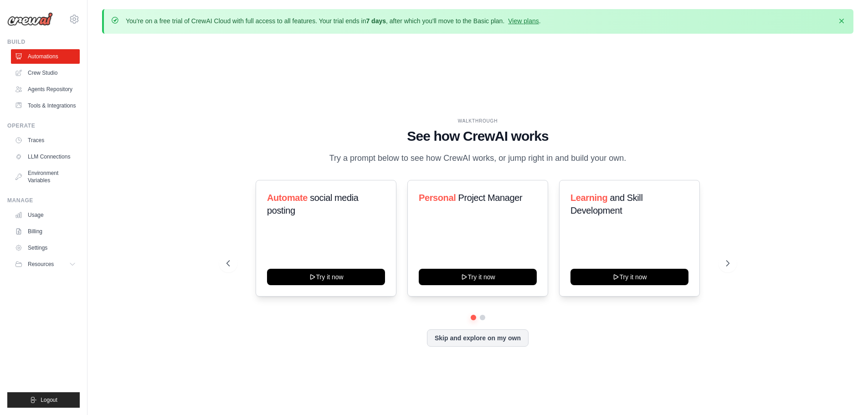 The height and width of the screenshot is (415, 868). Describe the element at coordinates (45, 248) in the screenshot. I see `a: Settings` at that location.